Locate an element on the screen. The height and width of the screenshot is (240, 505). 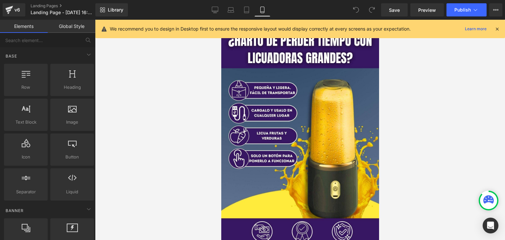
a: Learn more is located at coordinates (476, 29).